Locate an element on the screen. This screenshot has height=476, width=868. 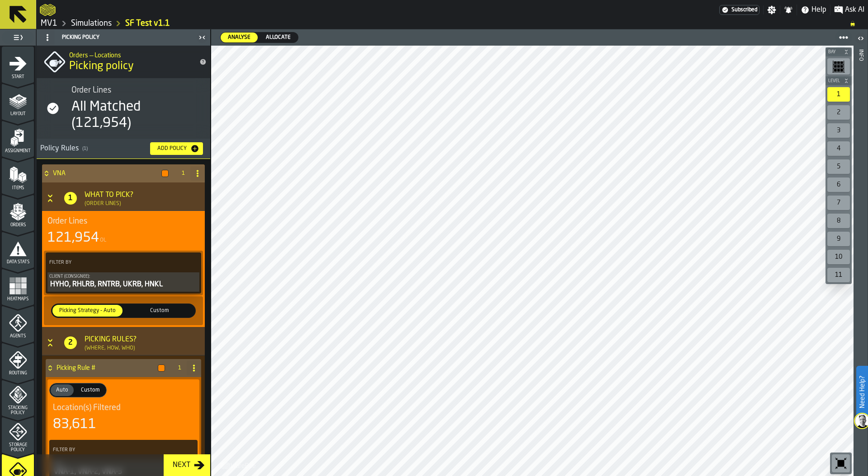
h4: VNA is located at coordinates (105, 173).